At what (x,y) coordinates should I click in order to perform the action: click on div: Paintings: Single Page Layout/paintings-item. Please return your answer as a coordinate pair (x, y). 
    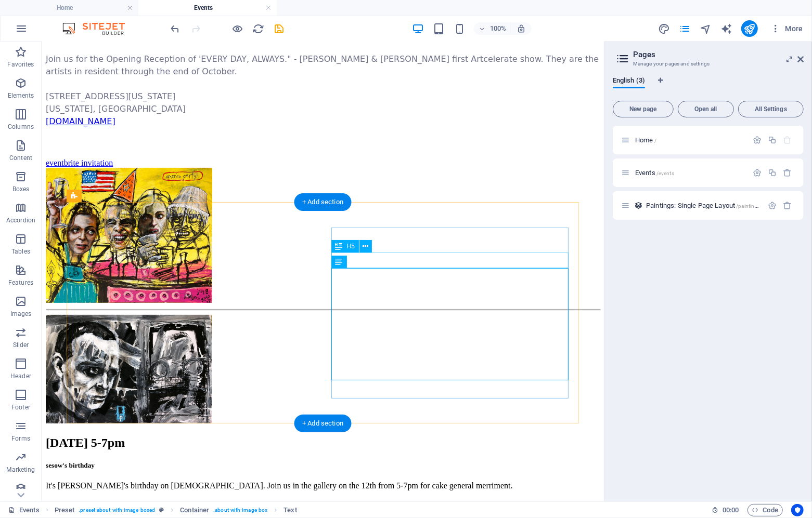
    Looking at the image, I should click on (703, 205).